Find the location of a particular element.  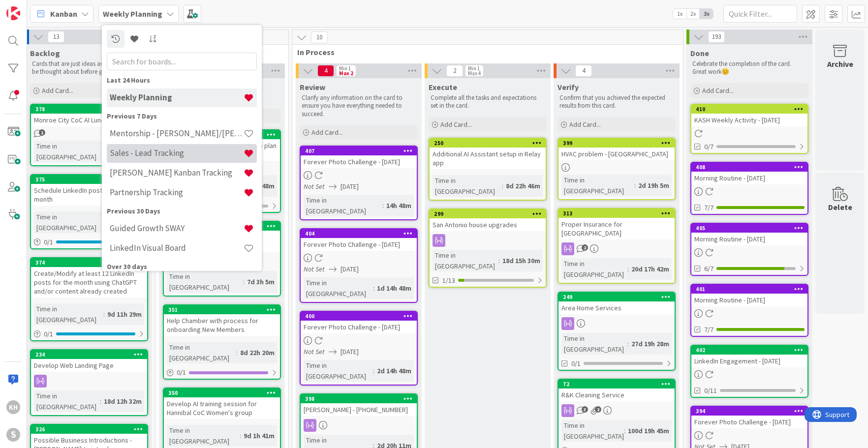

div: 374Create/Modify at least 12 LinkedIn posts for the month using ChatGPT and/or content already cr... is located at coordinates (89, 278).